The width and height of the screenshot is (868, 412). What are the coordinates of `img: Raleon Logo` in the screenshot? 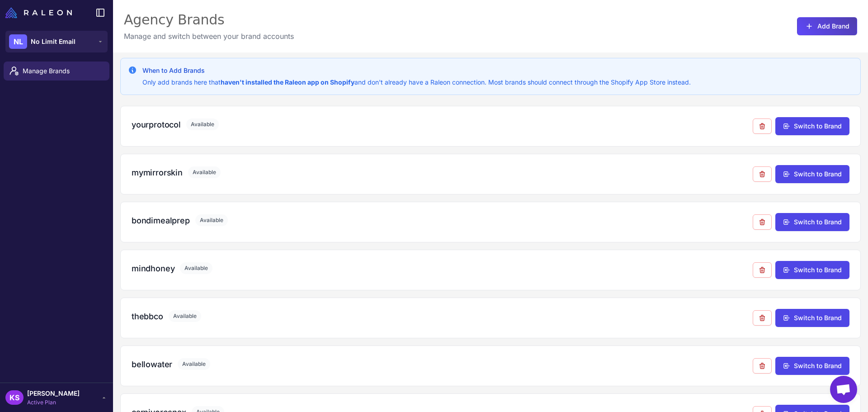 It's located at (38, 13).